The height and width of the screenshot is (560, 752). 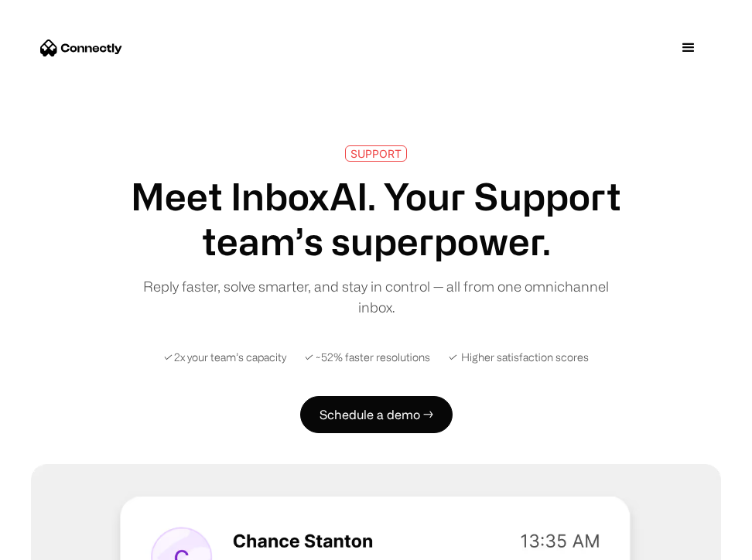 I want to click on div: ✓ 2x your team’s capacity, so click(x=225, y=357).